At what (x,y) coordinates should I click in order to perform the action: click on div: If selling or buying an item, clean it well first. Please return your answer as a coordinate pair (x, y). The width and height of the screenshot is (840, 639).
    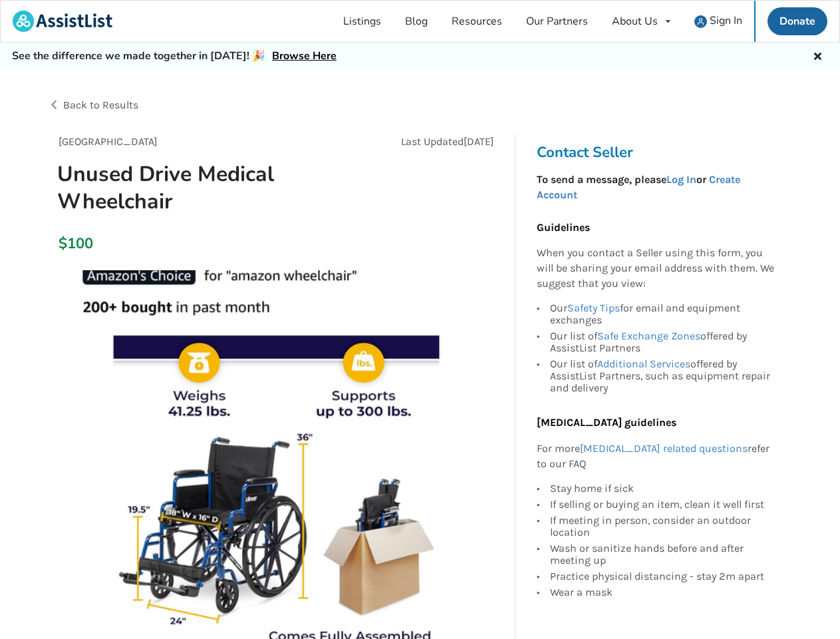
    Looking at the image, I should click on (663, 505).